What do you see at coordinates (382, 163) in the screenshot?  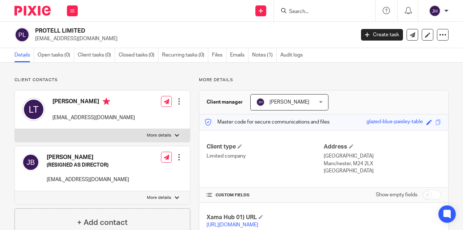 I see `p: Manchester, M24 2LX` at bounding box center [382, 163].